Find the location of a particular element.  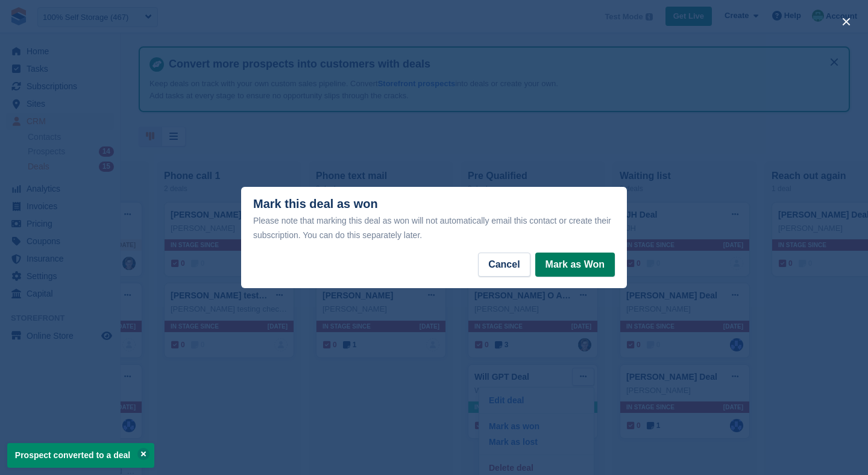

button: Cancel is located at coordinates (504, 264).